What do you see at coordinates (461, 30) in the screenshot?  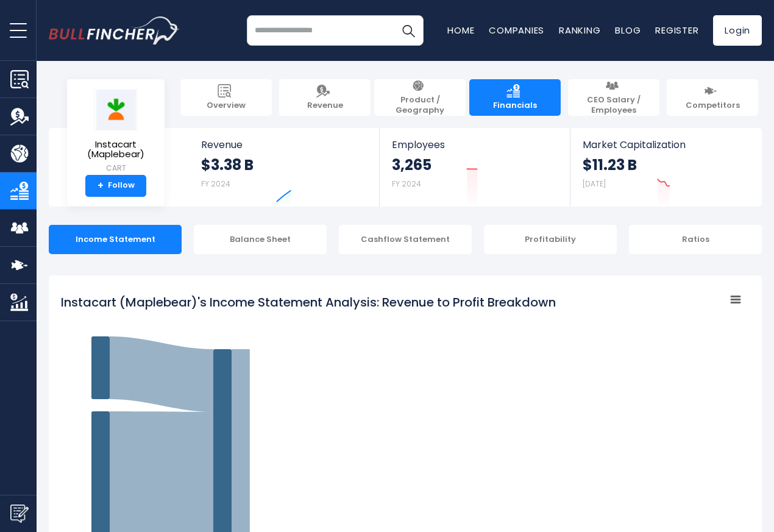 I see `a: Home` at bounding box center [461, 30].